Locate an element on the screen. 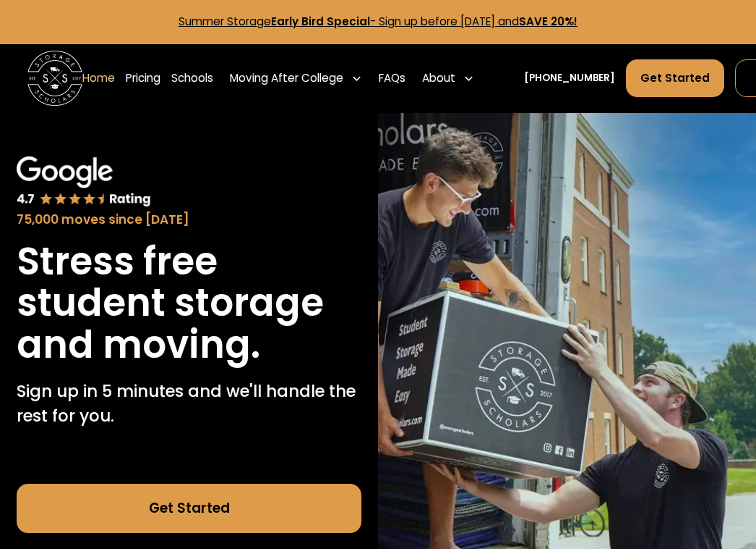  img: Google 4.7 star rating is located at coordinates (84, 182).